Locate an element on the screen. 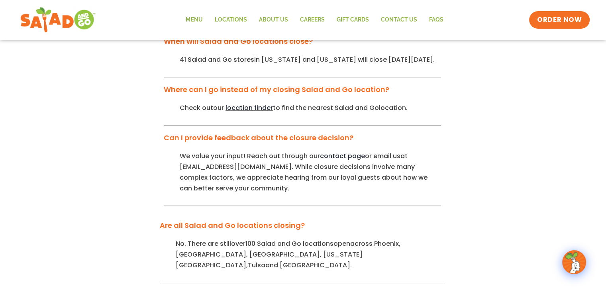 The width and height of the screenshot is (606, 294). span: open is located at coordinates (342, 243).